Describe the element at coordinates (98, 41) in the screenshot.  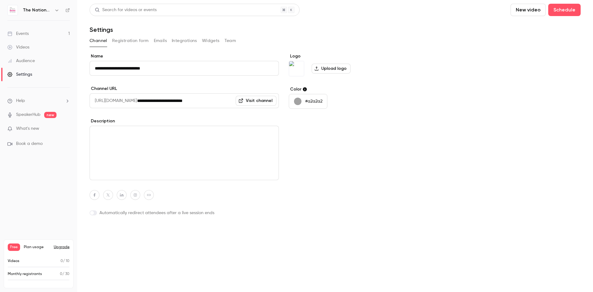
I see `button: Channel` at that location.